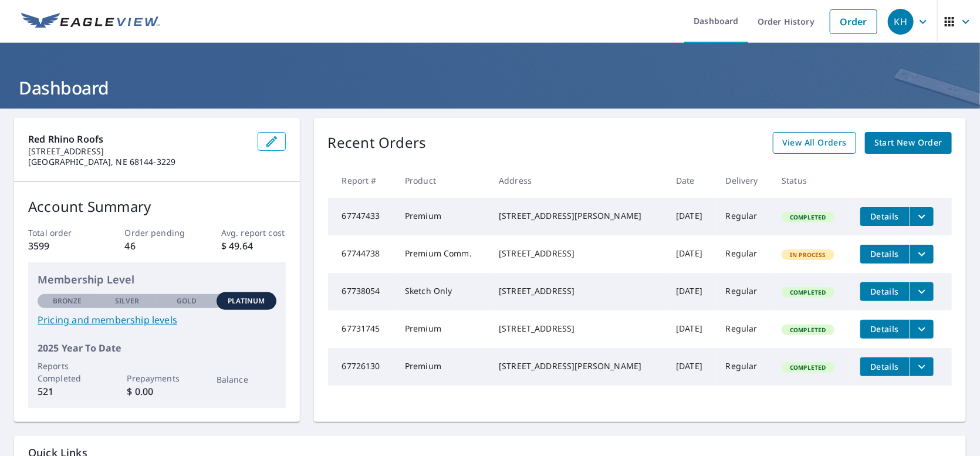 The height and width of the screenshot is (456, 980). Describe the element at coordinates (578, 180) in the screenshot. I see `th: Address` at that location.